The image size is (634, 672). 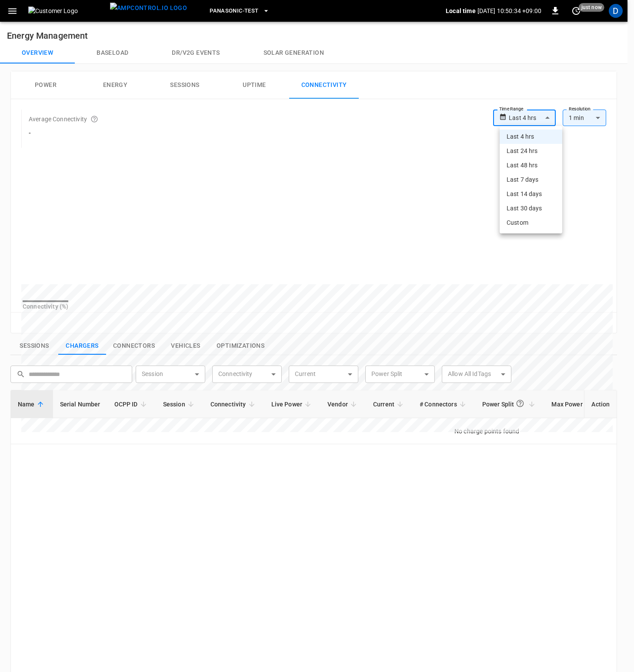 What do you see at coordinates (531, 223) in the screenshot?
I see `li: Custom` at bounding box center [531, 223].